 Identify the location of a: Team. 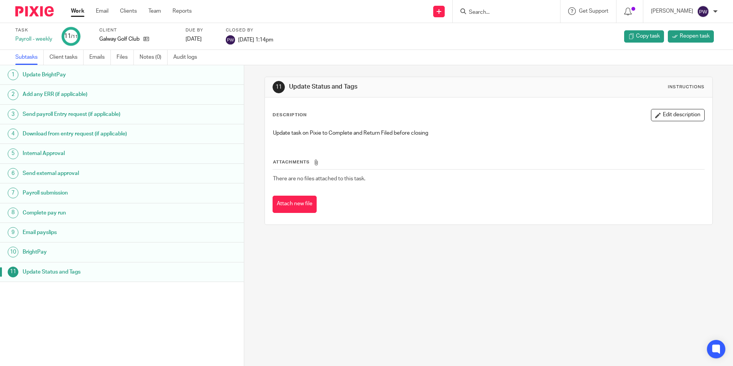
(155, 11).